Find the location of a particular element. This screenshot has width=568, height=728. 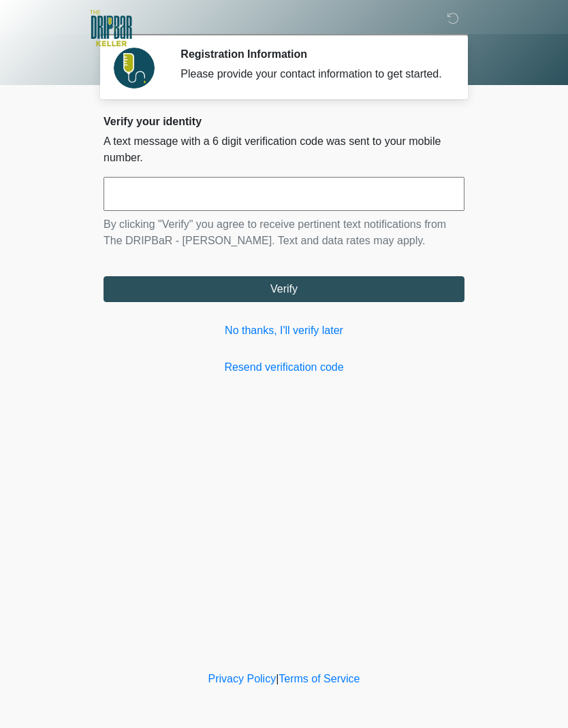

a: Terms of Service is located at coordinates (318, 678).